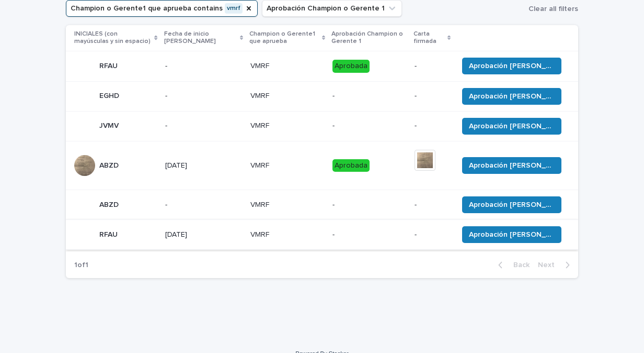 Image resolution: width=644 pixels, height=353 pixels. What do you see at coordinates (113, 38) in the screenshot?
I see `p: INICIALES (con mayúsculas y sin espacio)` at bounding box center [113, 38].